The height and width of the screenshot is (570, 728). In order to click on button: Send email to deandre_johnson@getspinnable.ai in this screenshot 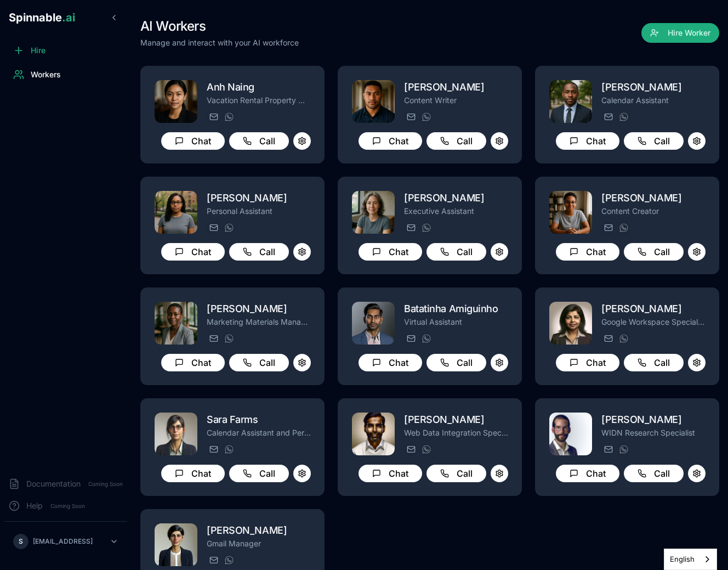, I will do `click(608, 117)`.